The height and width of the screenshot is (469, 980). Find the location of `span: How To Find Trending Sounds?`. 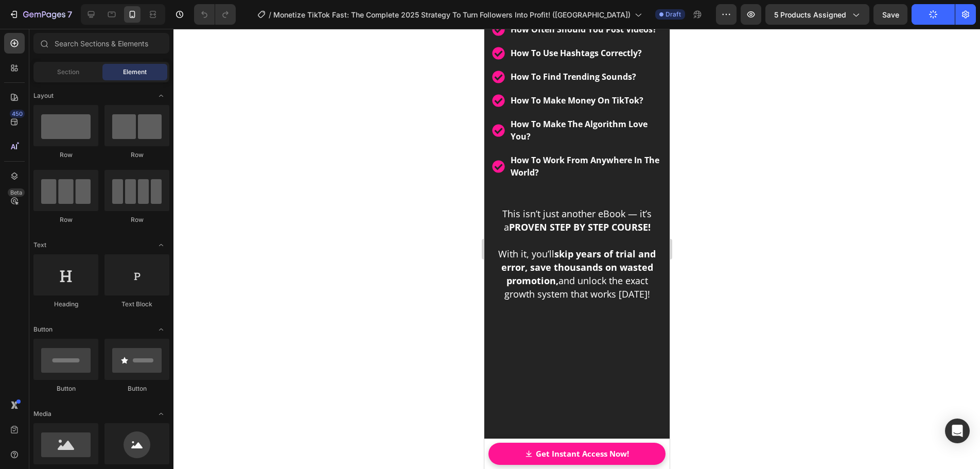

span: How To Find Trending Sounds? is located at coordinates (89, 48).